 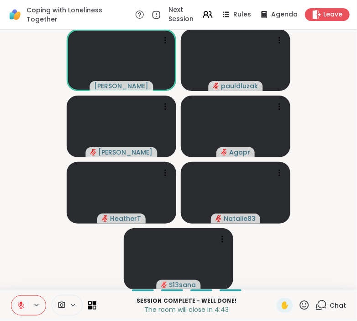 What do you see at coordinates (338, 305) in the screenshot?
I see `span: Chat` at bounding box center [338, 305].